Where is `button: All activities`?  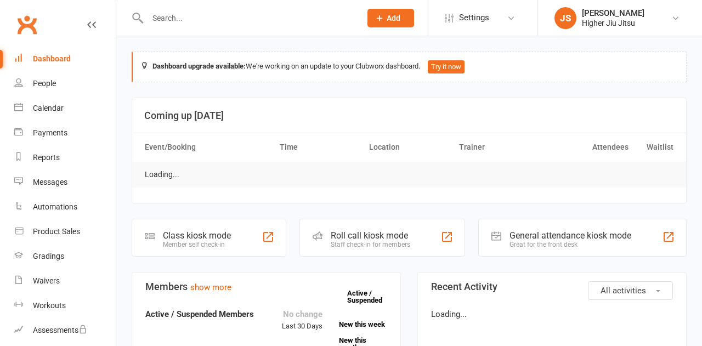 button: All activities is located at coordinates (630, 291).